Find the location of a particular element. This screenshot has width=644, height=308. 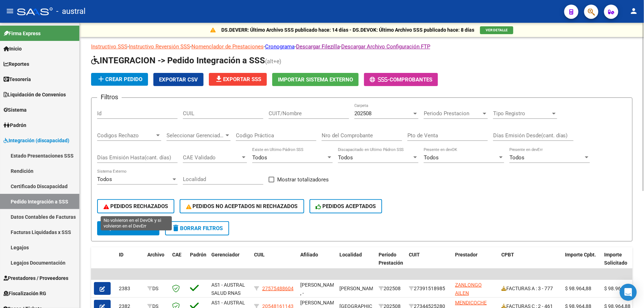

span: Fiscalización RG is located at coordinates (25, 294).